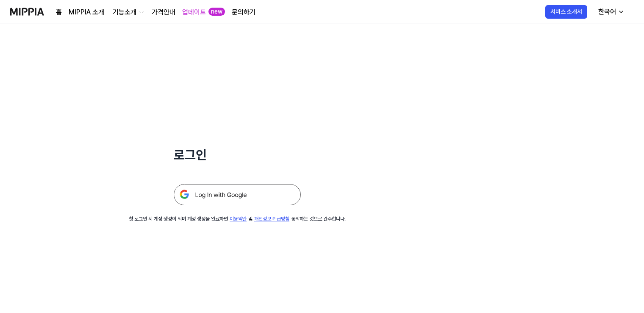  Describe the element at coordinates (611, 12) in the screenshot. I see `button: 한국어` at that location.